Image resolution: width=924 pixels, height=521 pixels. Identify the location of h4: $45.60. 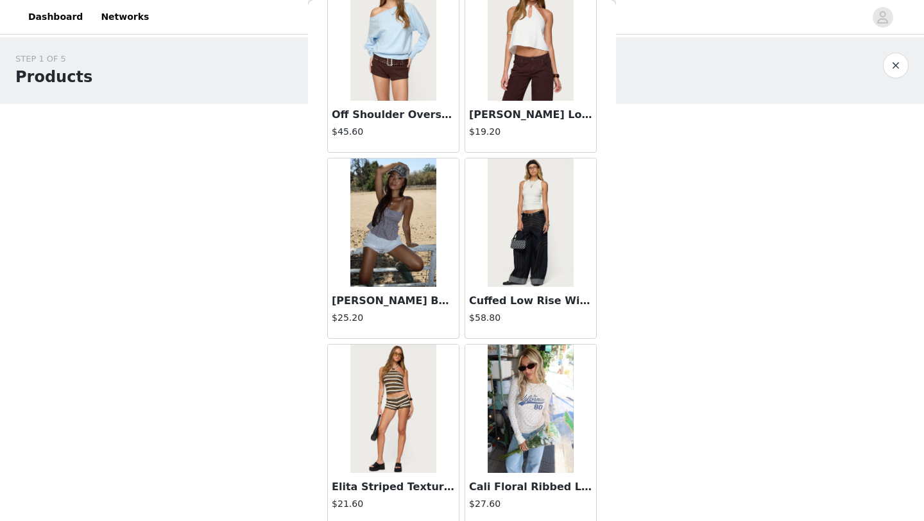
(393, 132).